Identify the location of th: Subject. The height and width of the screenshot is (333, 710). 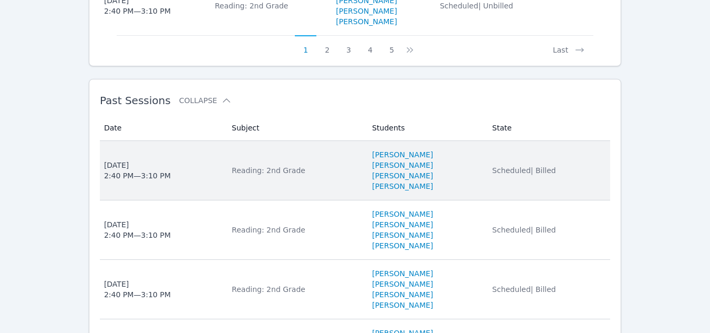
(295, 128).